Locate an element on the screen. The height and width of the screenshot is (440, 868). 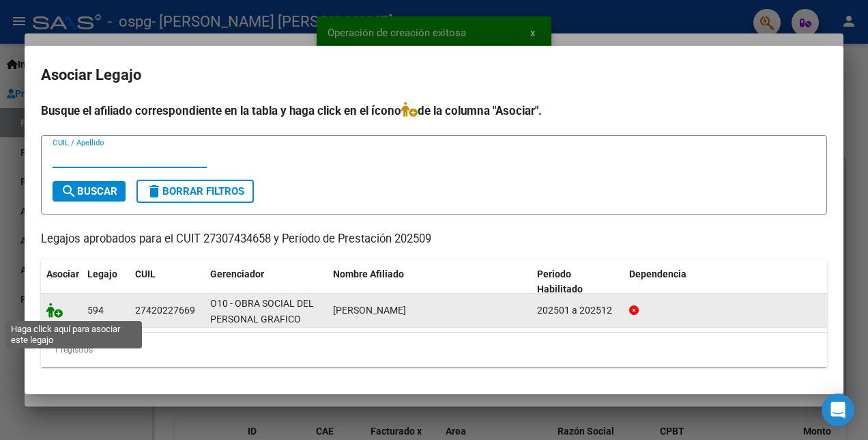
mat-icon: delete is located at coordinates (155, 191).